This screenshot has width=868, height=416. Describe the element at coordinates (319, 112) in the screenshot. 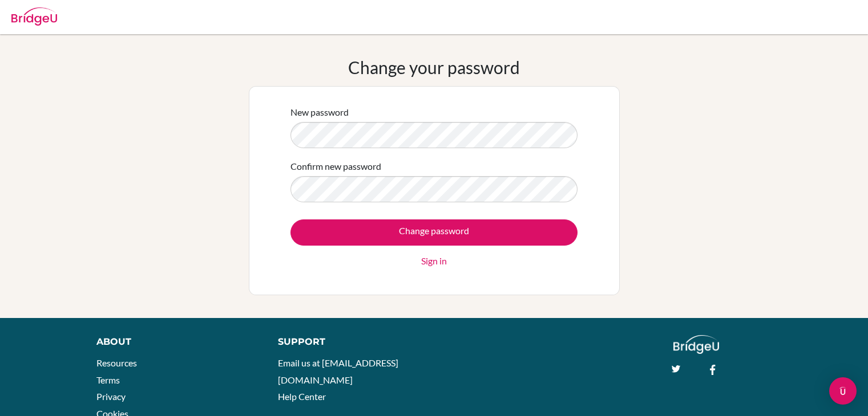

I see `label: New password` at that location.